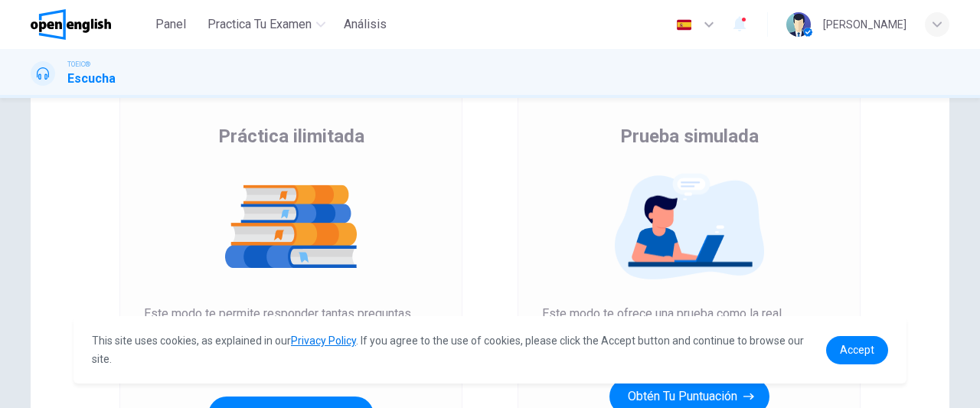 Image resolution: width=980 pixels, height=408 pixels. Describe the element at coordinates (856, 350) in the screenshot. I see `span: Accept` at that location.